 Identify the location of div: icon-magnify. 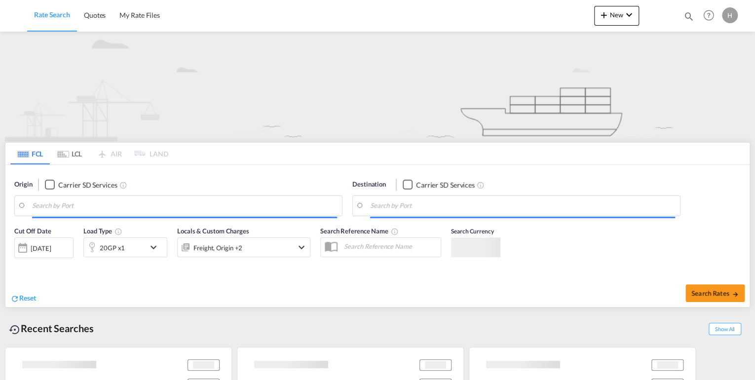
(689, 18).